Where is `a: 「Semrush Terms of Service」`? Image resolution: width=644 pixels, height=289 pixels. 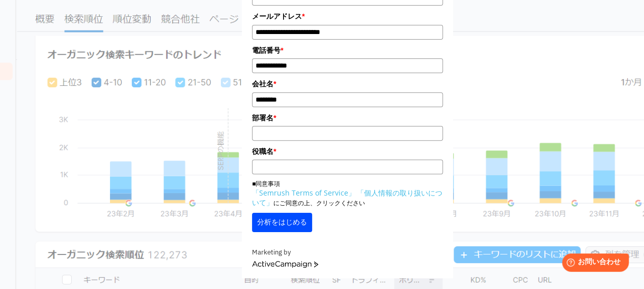
a: 「Semrush Terms of Service」 is located at coordinates (303, 192).